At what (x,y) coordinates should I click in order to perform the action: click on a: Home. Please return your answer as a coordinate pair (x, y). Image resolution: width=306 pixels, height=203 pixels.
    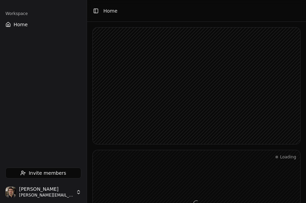
    Looking at the image, I should click on (43, 24).